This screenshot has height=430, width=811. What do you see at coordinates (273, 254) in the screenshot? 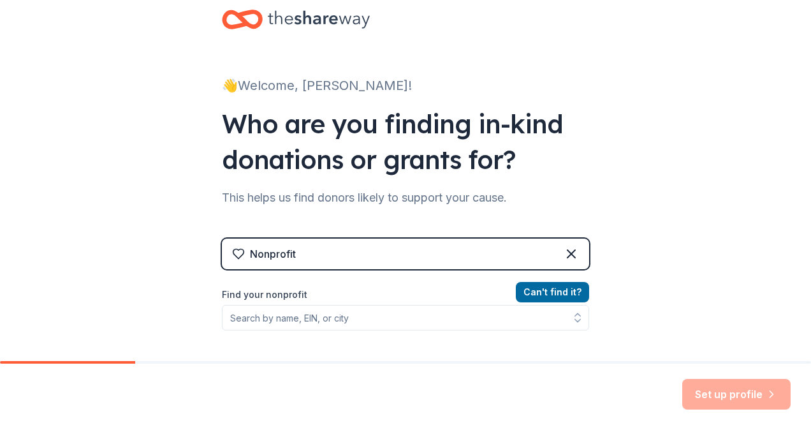
I see `div: Nonprofit` at bounding box center [273, 254].